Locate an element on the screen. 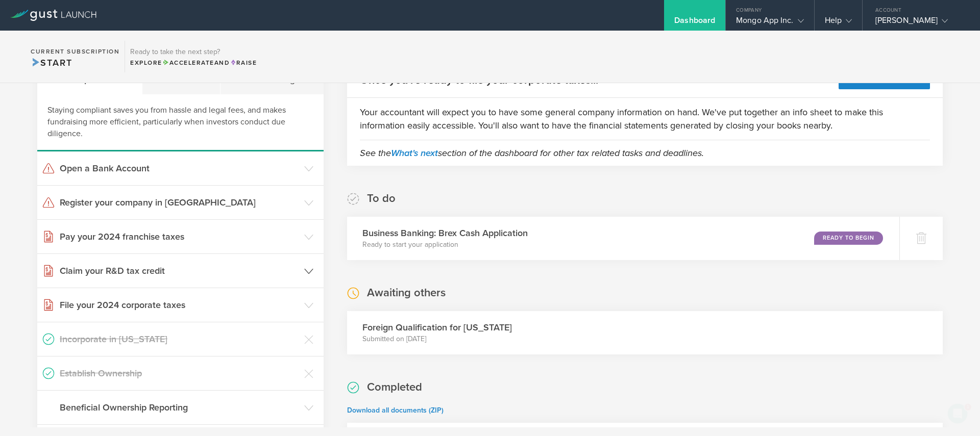 The height and width of the screenshot is (436, 980). h2: Awaiting others is located at coordinates (406, 293).